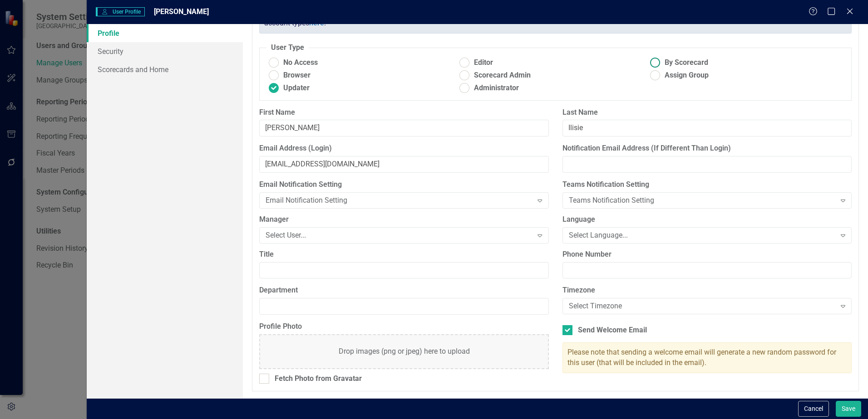  Describe the element at coordinates (502, 76) in the screenshot. I see `span: Scorecard Admin` at that location.